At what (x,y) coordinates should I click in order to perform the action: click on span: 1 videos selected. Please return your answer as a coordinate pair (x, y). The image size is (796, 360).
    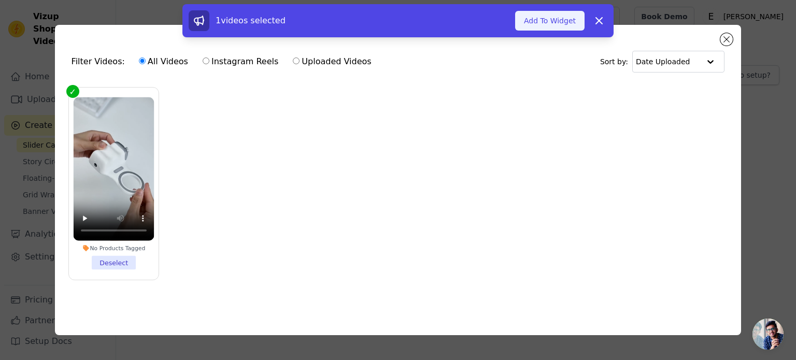
    Looking at the image, I should click on (250, 20).